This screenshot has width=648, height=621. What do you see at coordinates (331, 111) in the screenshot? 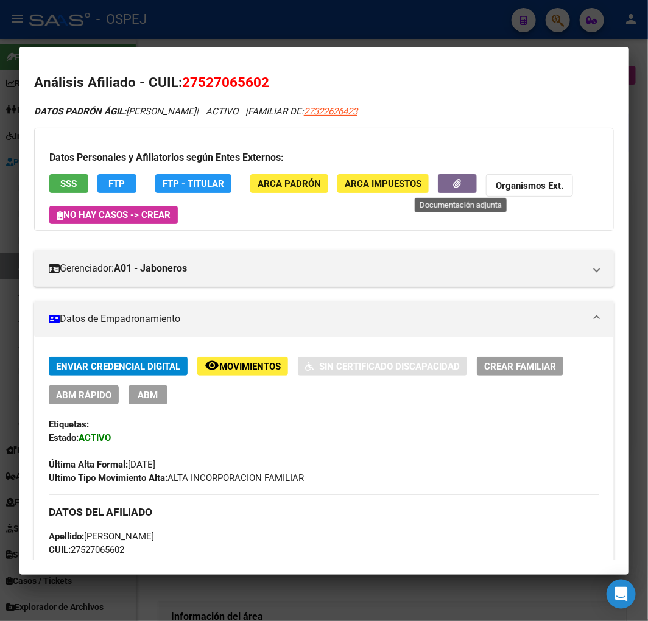
I see `span: 27322626423` at bounding box center [331, 111].